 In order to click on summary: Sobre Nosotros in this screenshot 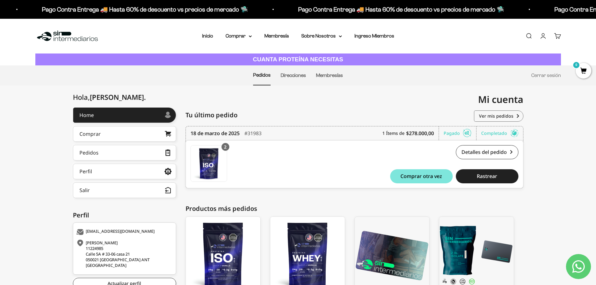, I will do `click(322, 36)`.